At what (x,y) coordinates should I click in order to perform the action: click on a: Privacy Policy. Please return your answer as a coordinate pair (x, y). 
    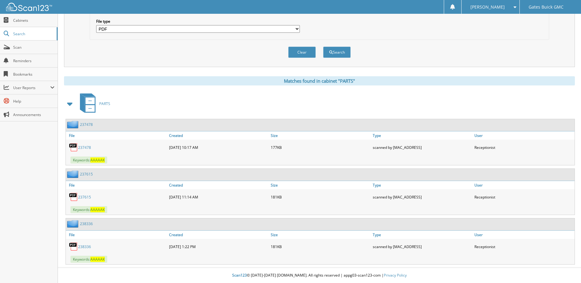
    Looking at the image, I should click on (395, 275).